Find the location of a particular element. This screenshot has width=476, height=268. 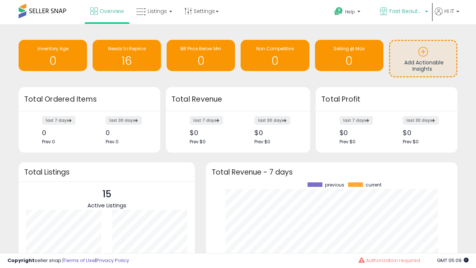

span: Inventory Age is located at coordinates (53, 48).